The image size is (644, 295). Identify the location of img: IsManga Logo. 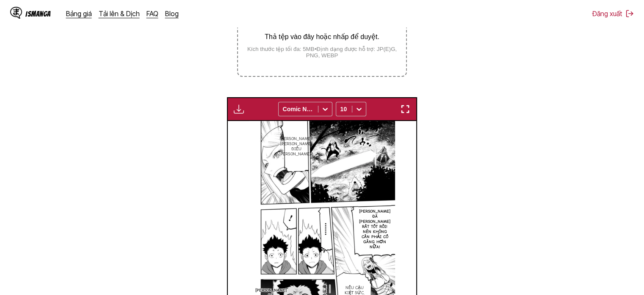
(16, 13).